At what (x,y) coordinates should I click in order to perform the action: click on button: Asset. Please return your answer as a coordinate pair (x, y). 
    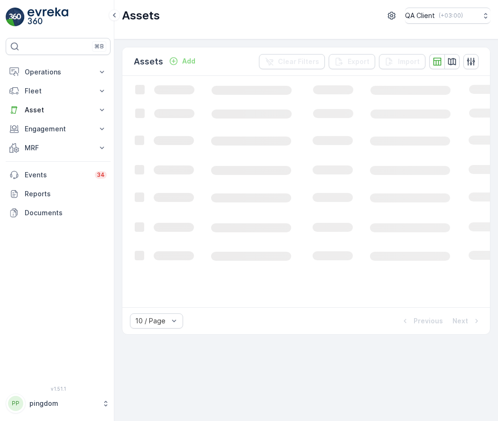
    Looking at the image, I should click on (58, 110).